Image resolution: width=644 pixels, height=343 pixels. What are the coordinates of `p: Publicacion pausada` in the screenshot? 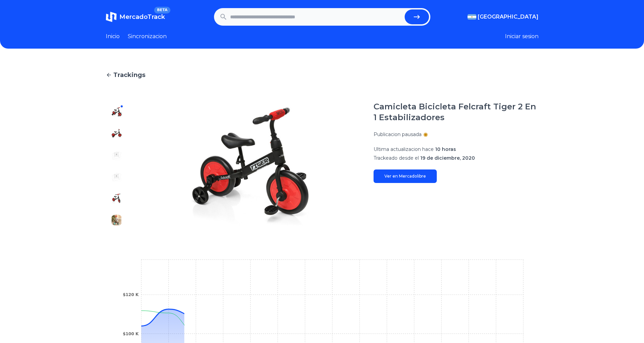 It's located at (397, 134).